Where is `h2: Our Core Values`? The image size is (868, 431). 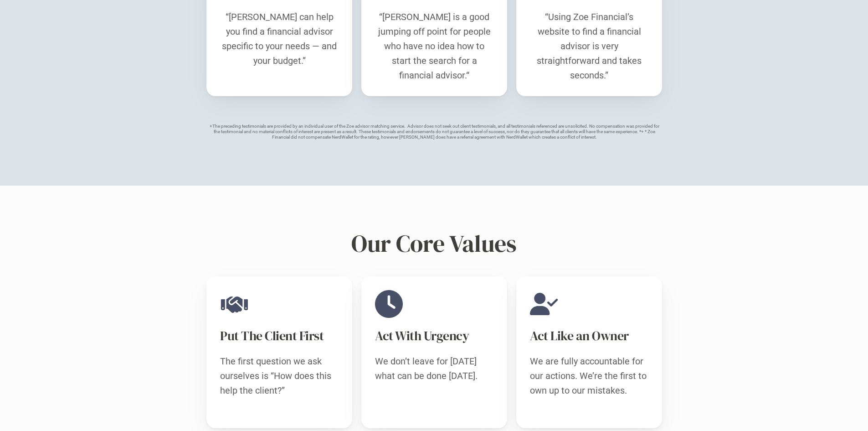 h2: Our Core Values is located at coordinates (434, 244).